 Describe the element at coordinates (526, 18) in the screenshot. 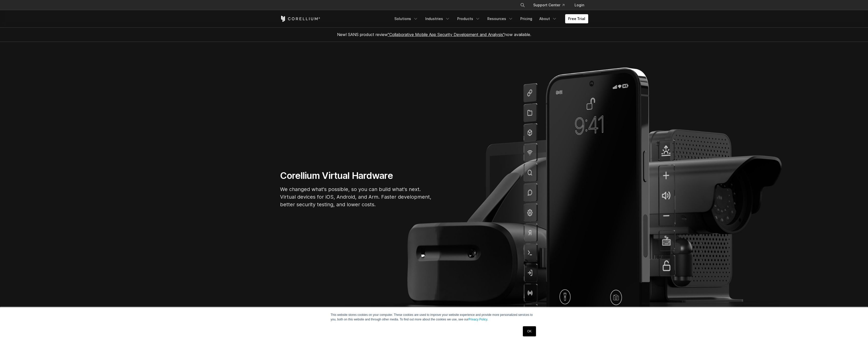

I see `a: Pricing` at that location.